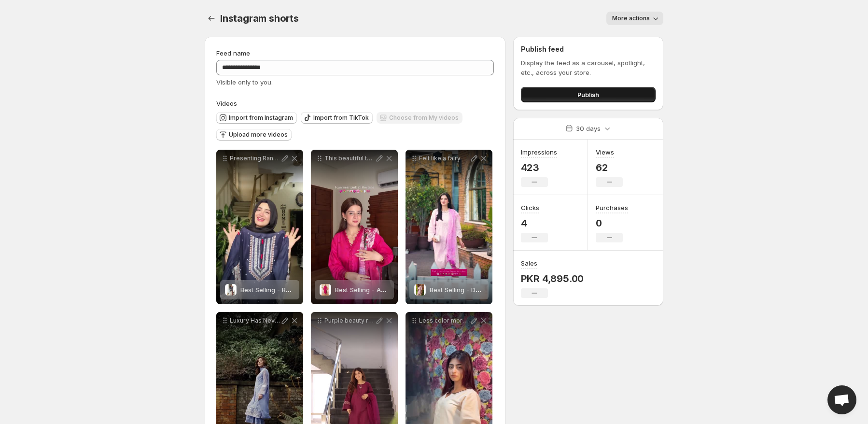  What do you see at coordinates (588, 128) in the screenshot?
I see `p: 30 days` at bounding box center [588, 128].